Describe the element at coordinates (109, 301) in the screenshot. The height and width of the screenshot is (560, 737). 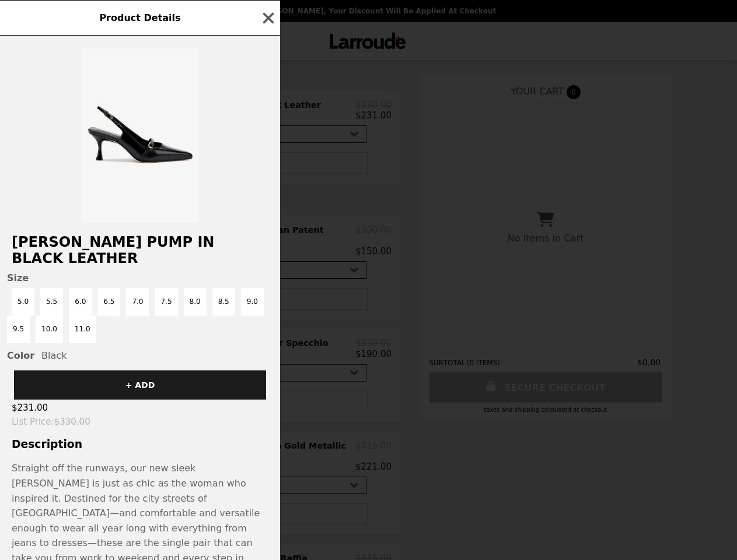
I see `button: 6.5` at that location.